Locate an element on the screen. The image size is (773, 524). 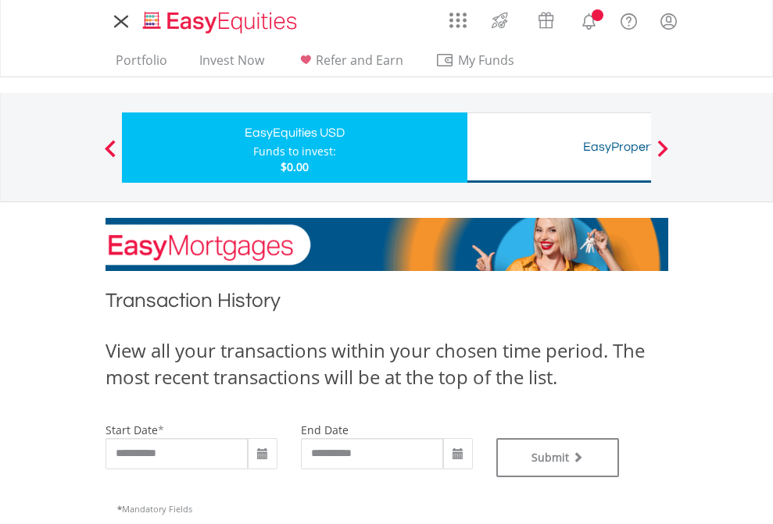
button: Previous is located at coordinates (110, 156).